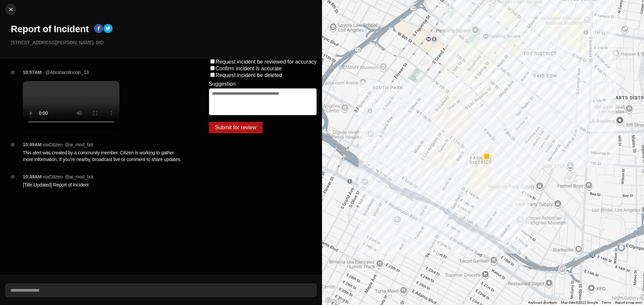 Image resolution: width=644 pixels, height=305 pixels. Describe the element at coordinates (335, 301) in the screenshot. I see `a: Open this area in Google Maps (opens a new window)` at that location.